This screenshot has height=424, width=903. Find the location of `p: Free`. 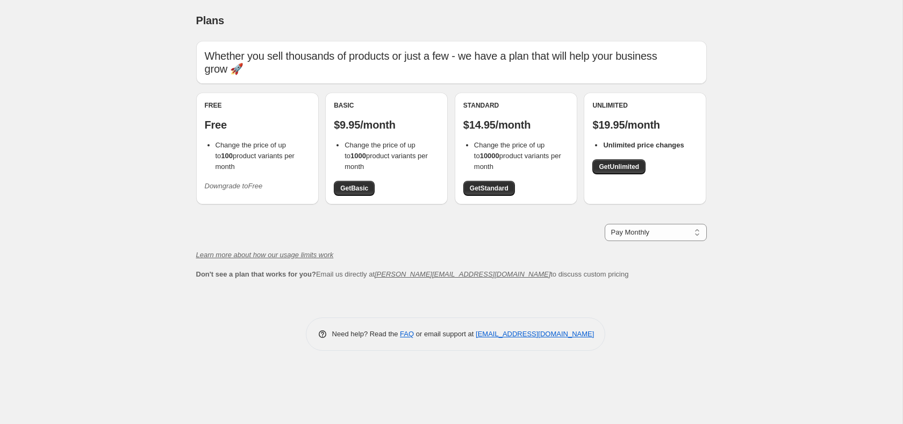

p: Free is located at coordinates (257, 125).